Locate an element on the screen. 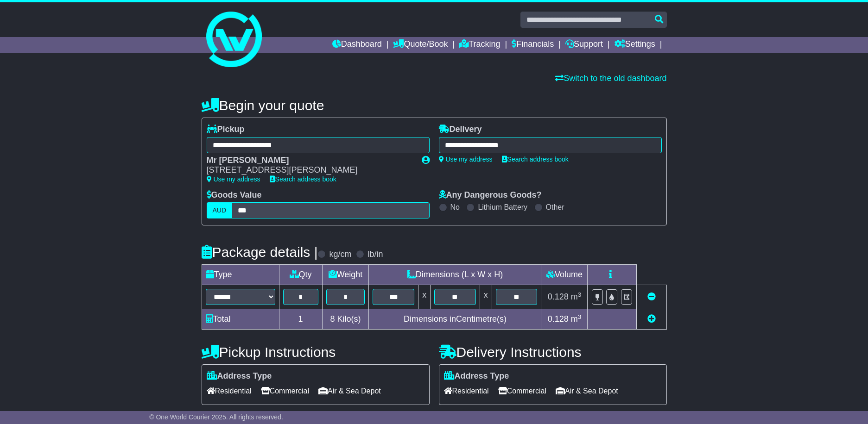 This screenshot has width=868, height=424. span: © One World Courier 2025. All rights reserved. is located at coordinates (216, 417).